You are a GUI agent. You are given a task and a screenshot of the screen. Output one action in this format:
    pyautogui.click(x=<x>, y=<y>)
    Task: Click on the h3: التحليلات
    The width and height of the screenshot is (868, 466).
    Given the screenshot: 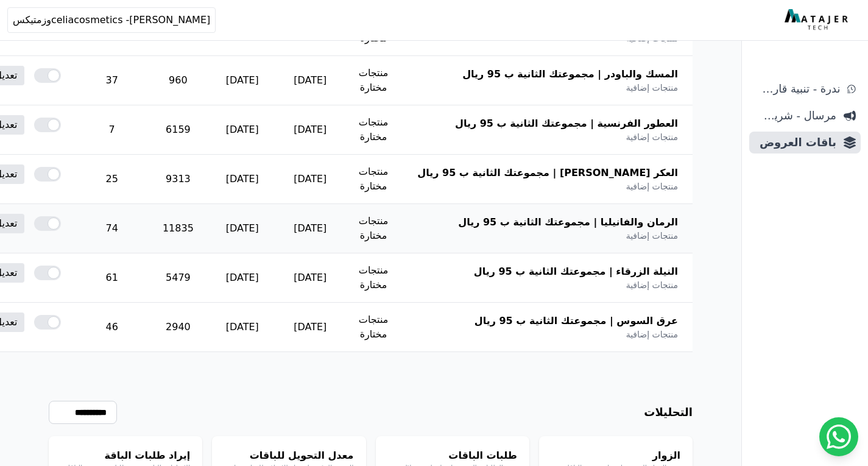 What is the action you would take?
    pyautogui.click(x=668, y=413)
    